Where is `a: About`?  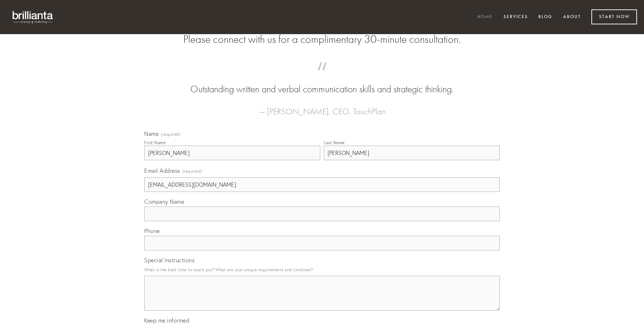
a: About is located at coordinates (572, 17).